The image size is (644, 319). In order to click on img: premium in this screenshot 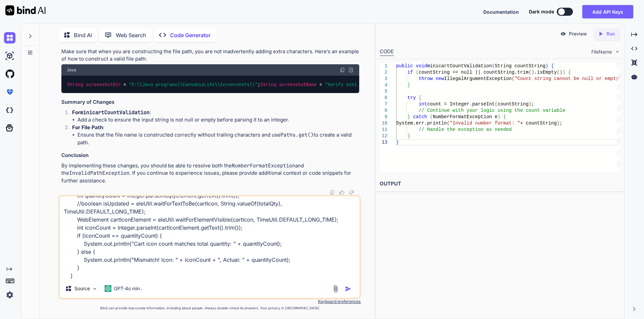, I will do `click(10, 92)`.